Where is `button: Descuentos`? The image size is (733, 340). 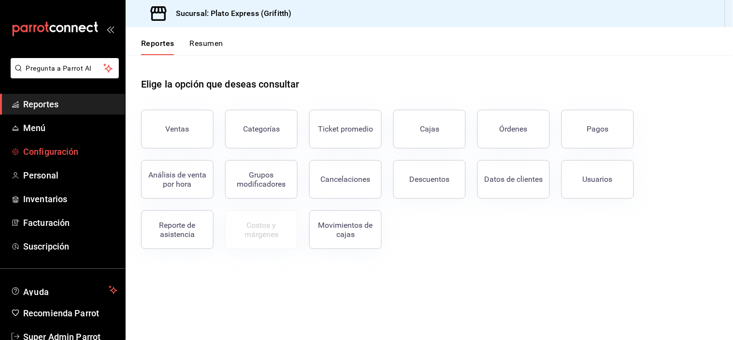 button: Descuentos is located at coordinates (430, 179).